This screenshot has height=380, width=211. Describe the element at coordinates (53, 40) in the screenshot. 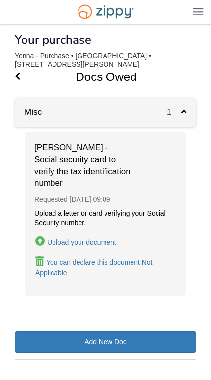

I see `h1: Your purchase` at that location.